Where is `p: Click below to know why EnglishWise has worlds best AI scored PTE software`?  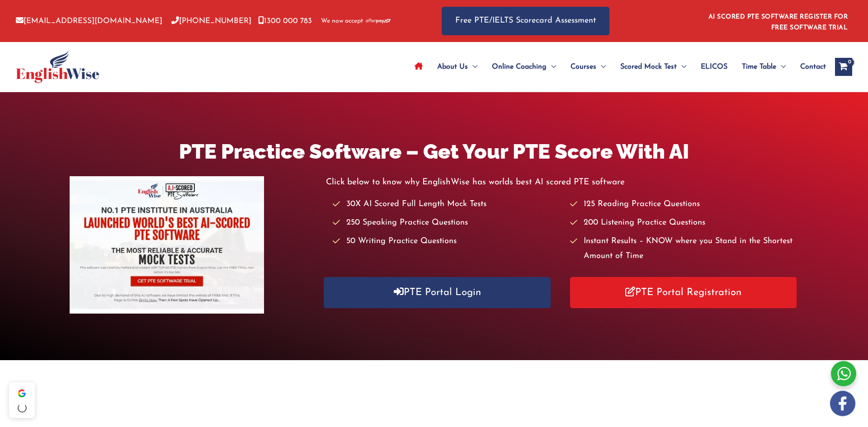
p: Click below to know why EnglishWise has worlds best AI scored PTE software is located at coordinates (562, 182).